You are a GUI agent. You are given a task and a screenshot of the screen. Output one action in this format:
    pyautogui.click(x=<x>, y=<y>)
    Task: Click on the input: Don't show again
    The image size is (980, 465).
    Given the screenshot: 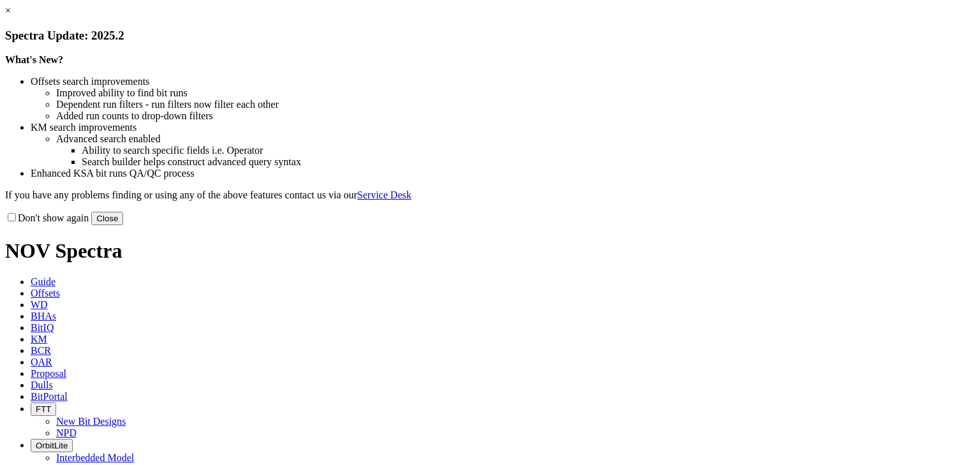 What is the action you would take?
    pyautogui.click(x=11, y=217)
    